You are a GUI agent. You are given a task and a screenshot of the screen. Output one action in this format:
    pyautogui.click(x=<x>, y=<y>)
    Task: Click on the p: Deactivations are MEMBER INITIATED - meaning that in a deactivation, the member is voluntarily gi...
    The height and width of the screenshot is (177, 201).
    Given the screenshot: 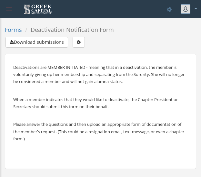 What is the action you would take?
    pyautogui.click(x=100, y=75)
    